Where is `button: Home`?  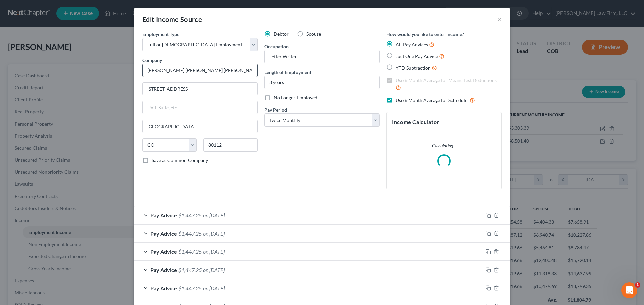
button: Home is located at coordinates (111, 9).